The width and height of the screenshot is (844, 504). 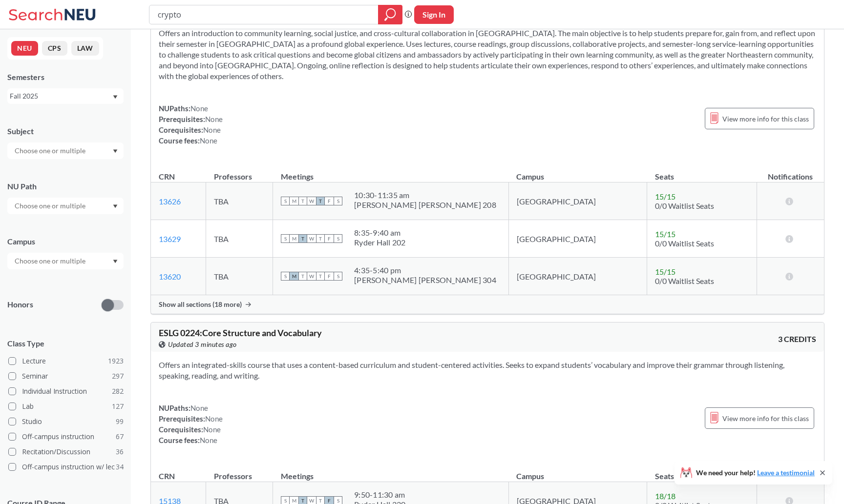 What do you see at coordinates (380, 242) in the screenshot?
I see `div: Ryder Hall 202` at bounding box center [380, 242].